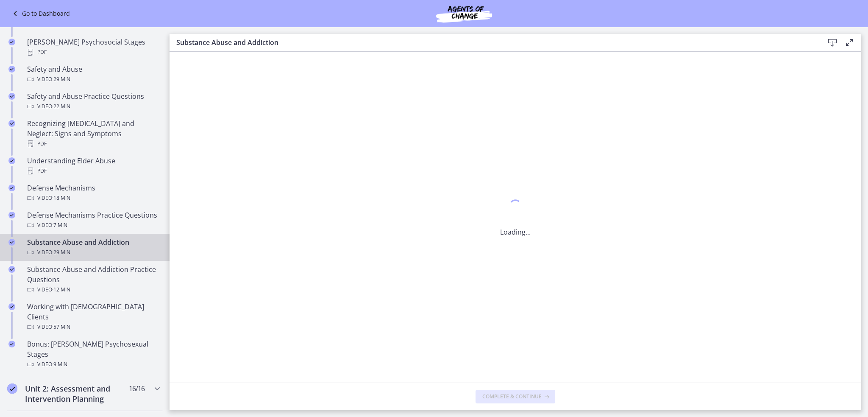 This screenshot has height=417, width=868. I want to click on span: · 22 min, so click(61, 106).